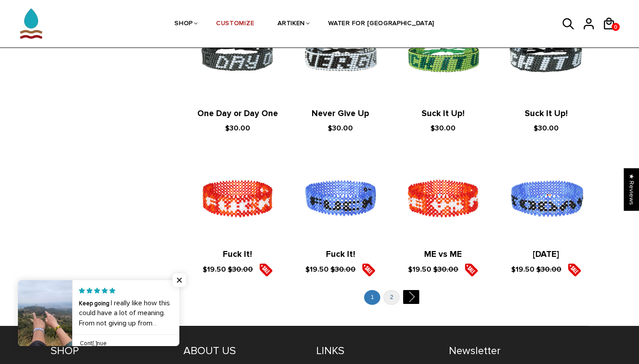  What do you see at coordinates (616, 27) in the screenshot?
I see `a: 0` at bounding box center [616, 27].